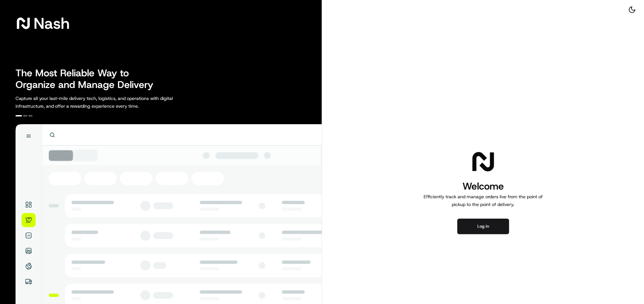  Describe the element at coordinates (88, 79) in the screenshot. I see `h2: The Most Reliable Way to Organize and Manage Delivery` at that location.